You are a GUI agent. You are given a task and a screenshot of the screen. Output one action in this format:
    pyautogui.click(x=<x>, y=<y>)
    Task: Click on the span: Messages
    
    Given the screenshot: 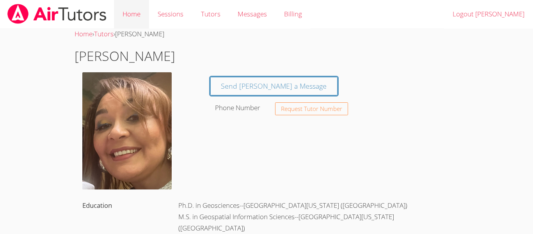 What is the action you would take?
    pyautogui.click(x=252, y=14)
    